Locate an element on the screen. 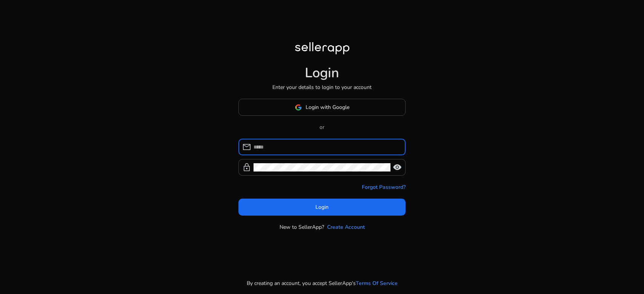  p: New to SellerApp? is located at coordinates (302, 227).